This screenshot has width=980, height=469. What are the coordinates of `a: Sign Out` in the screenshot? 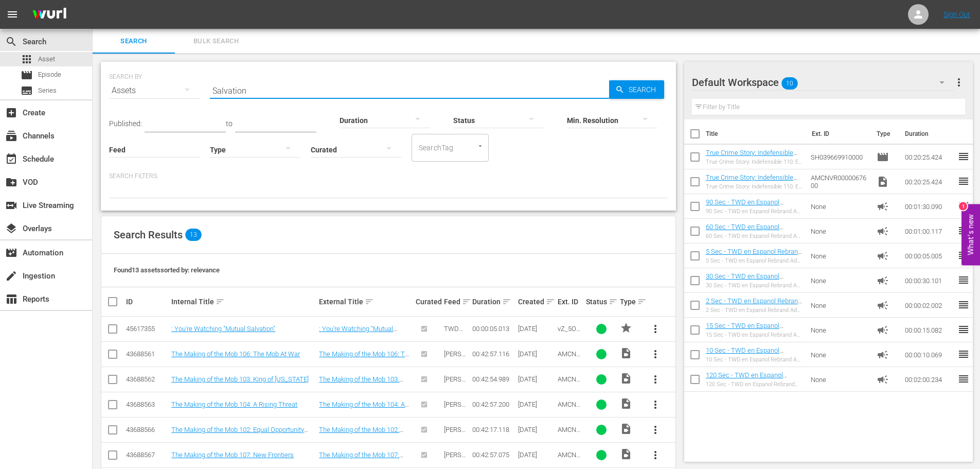 It's located at (956, 15).